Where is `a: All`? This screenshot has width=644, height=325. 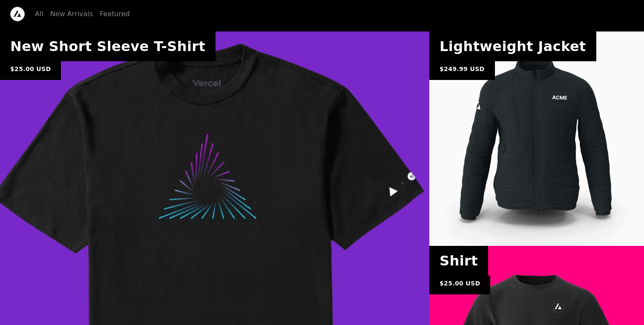
a: All is located at coordinates (39, 14).